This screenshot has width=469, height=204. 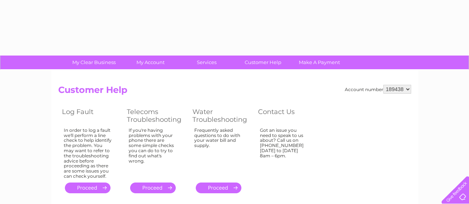 What do you see at coordinates (235, 92) in the screenshot?
I see `h2: Customer Help` at bounding box center [235, 92].